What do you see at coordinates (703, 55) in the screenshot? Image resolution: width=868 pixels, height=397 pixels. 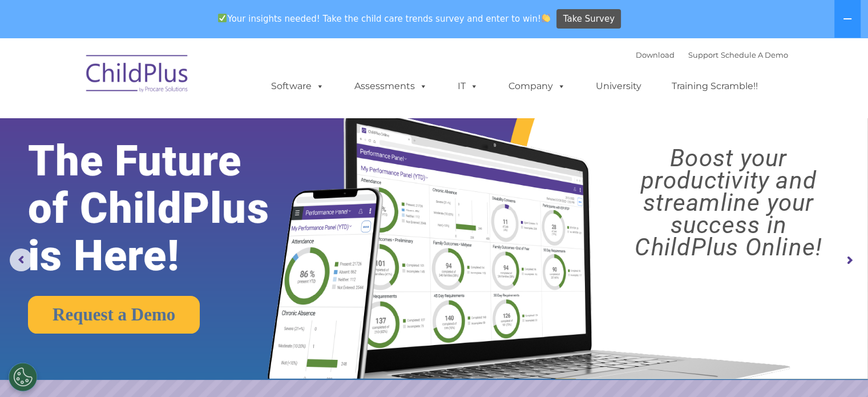 I see `a: Support` at bounding box center [703, 55].